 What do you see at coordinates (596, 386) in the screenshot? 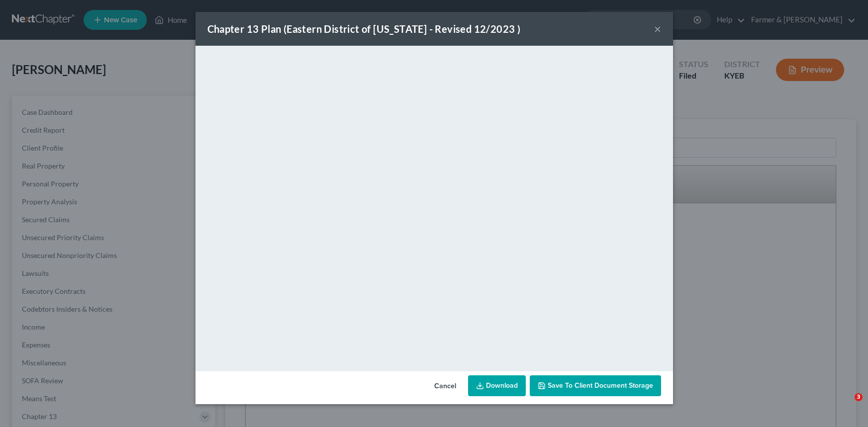
I see `button: Save to Client Document Storage` at bounding box center [596, 386].